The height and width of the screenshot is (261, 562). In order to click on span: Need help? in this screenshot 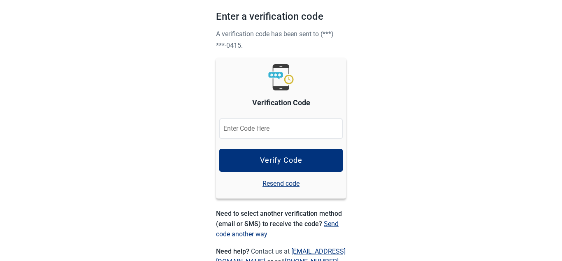, I will do `click(233, 251)`.